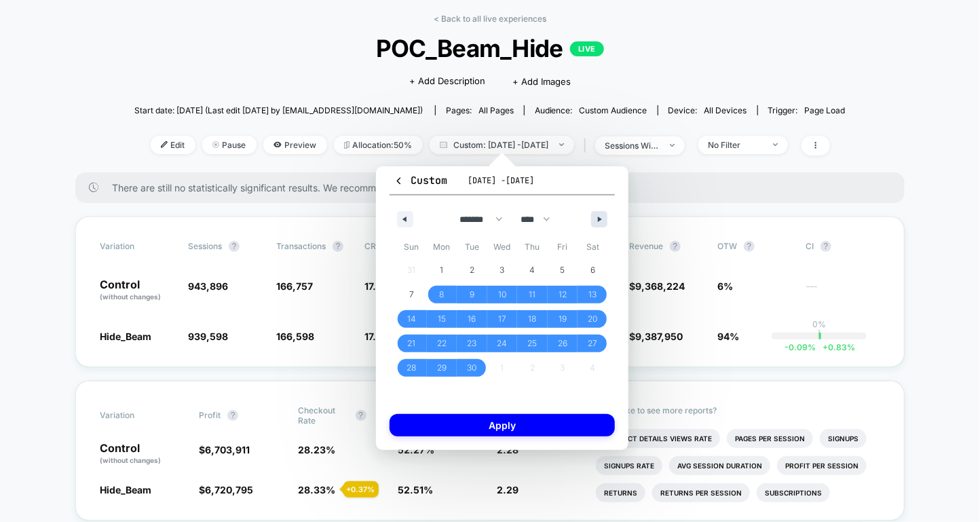  I want to click on span: 17, so click(502, 319).